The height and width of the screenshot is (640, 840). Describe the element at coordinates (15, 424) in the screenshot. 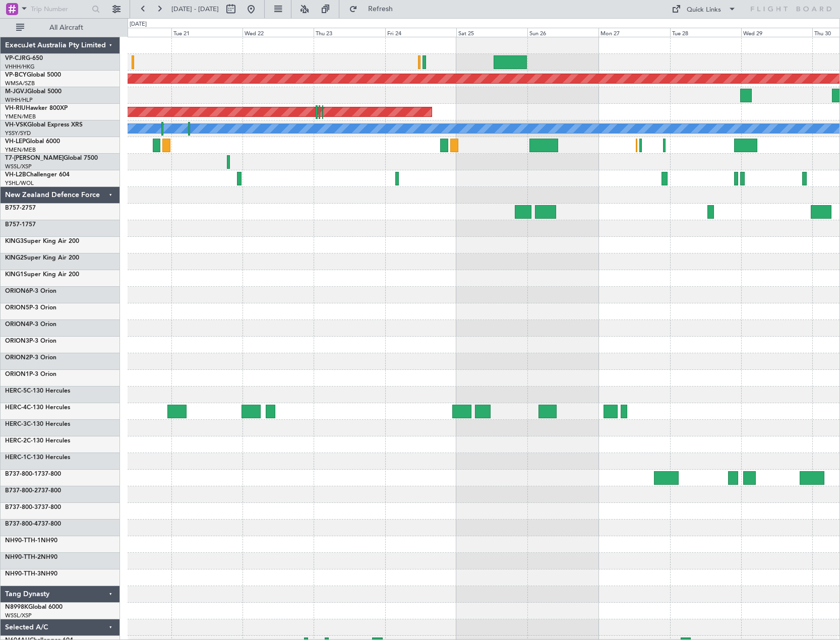

I see `span: HERC-3` at that location.